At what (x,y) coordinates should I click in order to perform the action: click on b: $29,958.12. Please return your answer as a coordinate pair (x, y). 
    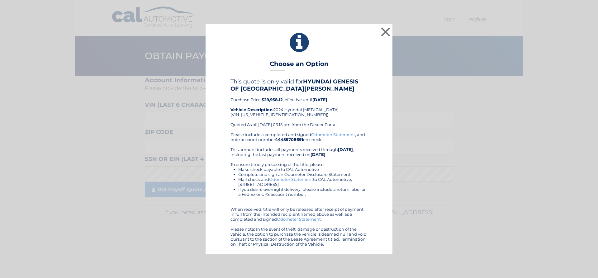
    Looking at the image, I should click on (272, 100).